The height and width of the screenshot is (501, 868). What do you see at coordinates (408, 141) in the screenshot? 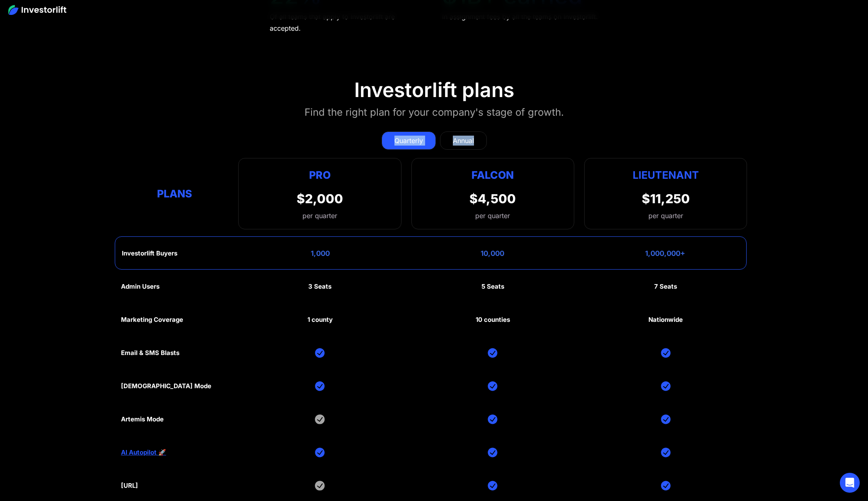
I see `div: Quarterly` at bounding box center [408, 141].